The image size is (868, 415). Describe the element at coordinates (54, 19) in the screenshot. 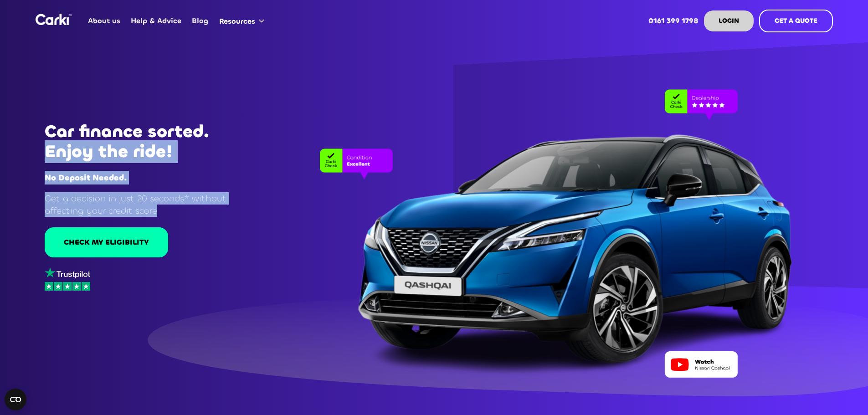

I see `a: home` at that location.